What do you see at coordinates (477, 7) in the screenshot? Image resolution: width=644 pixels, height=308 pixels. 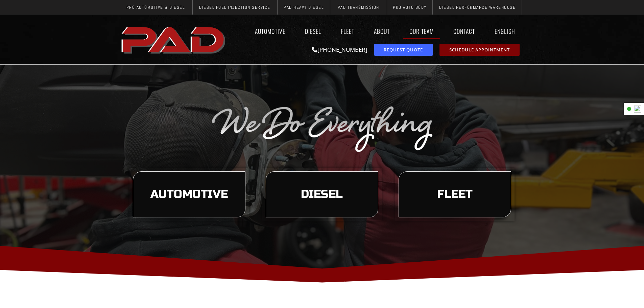 I see `span: Diesel Performance Warehouse` at bounding box center [477, 7].